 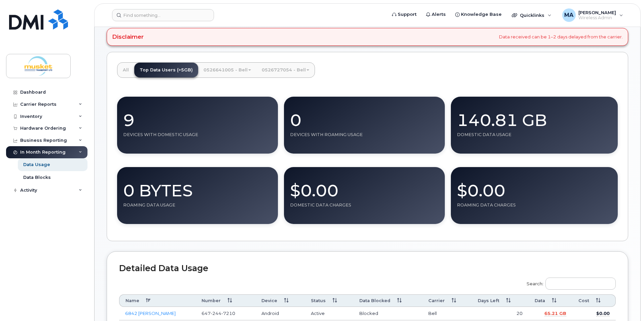 I want to click on input: Find something..., so click(x=163, y=15).